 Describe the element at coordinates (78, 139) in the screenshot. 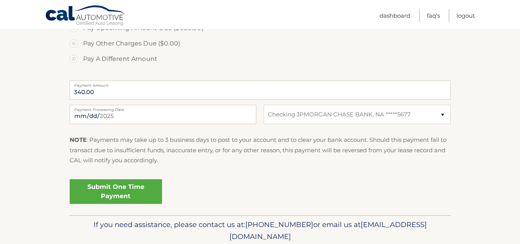

I see `strong: NOTE` at that location.